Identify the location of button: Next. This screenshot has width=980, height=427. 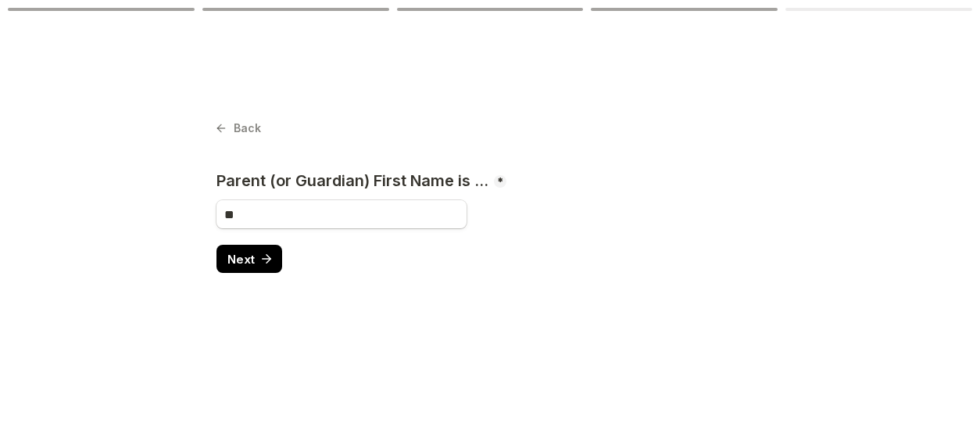
(250, 259).